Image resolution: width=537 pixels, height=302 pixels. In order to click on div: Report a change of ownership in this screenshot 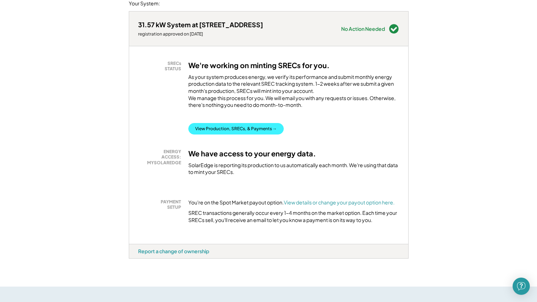, I will do `click(174, 251)`.